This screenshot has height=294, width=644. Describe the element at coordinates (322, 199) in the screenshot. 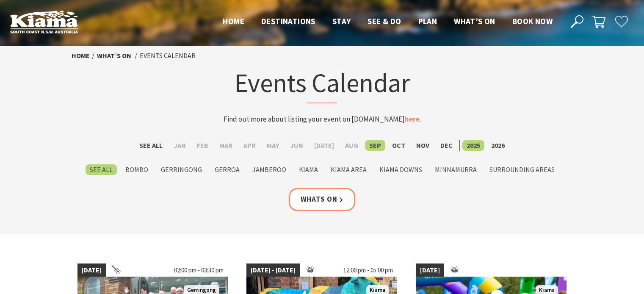

I see `a: Whats On` at that location.